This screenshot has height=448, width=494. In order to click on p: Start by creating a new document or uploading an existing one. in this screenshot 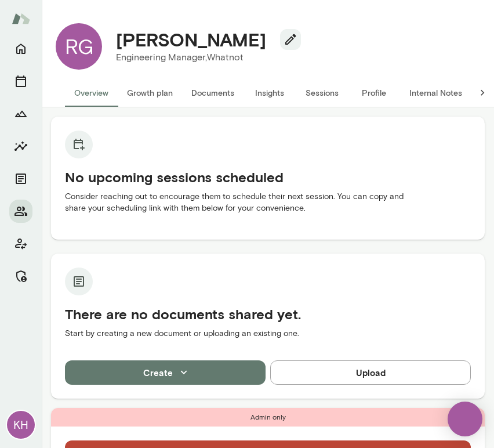, I will do `click(268, 334)`.